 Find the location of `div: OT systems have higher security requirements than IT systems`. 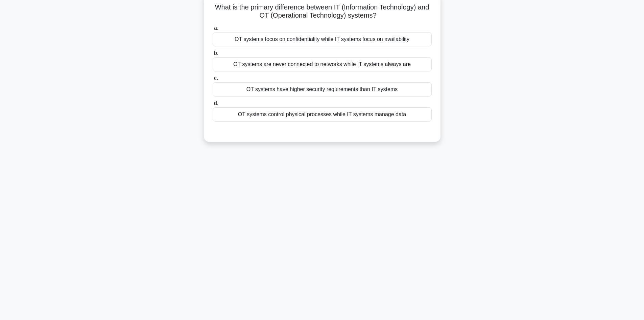

div: OT systems have higher security requirements than IT systems is located at coordinates (322, 90).